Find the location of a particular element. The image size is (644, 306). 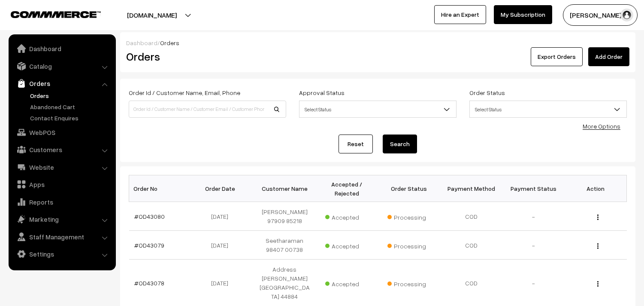

a: Contact Enquires is located at coordinates (71, 118).